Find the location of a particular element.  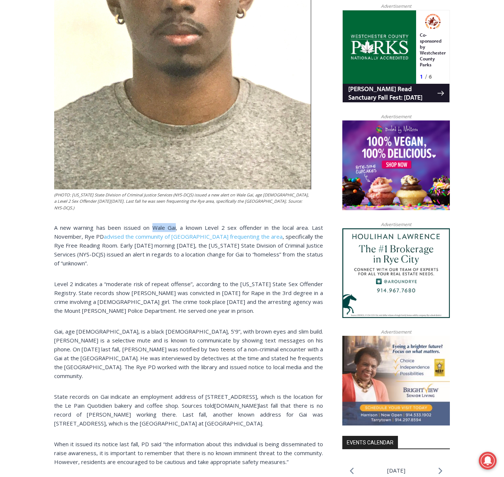

a: Next month is located at coordinates (440, 471).